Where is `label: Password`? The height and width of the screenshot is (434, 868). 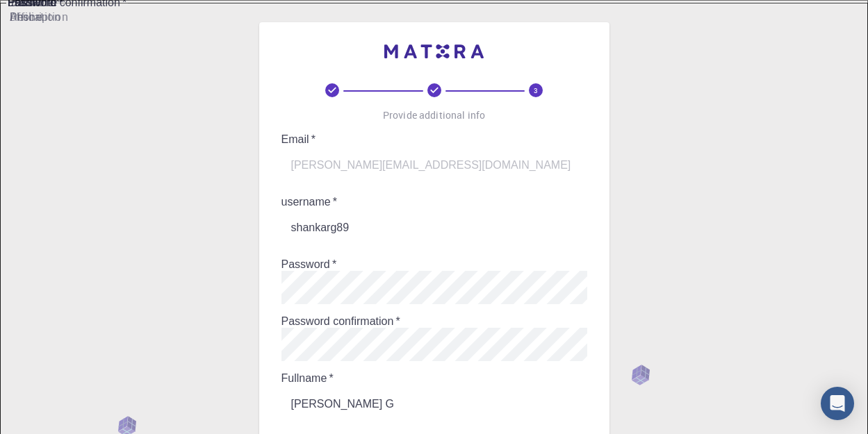 label: Password is located at coordinates (309, 264).